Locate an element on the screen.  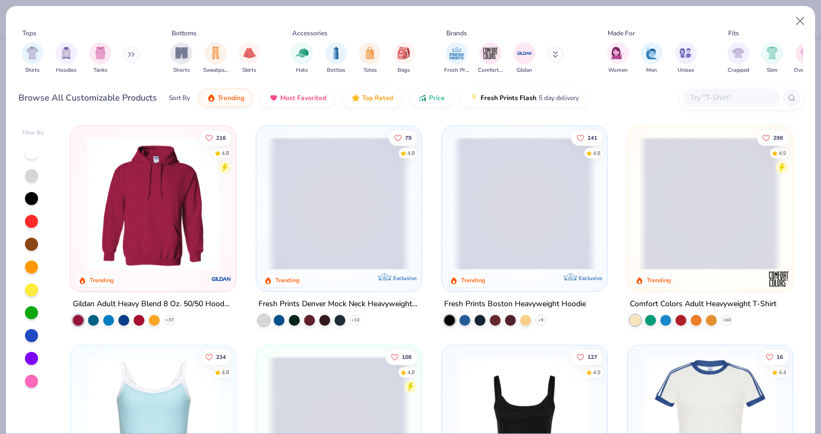
div: filter for Skirts is located at coordinates (249, 58).